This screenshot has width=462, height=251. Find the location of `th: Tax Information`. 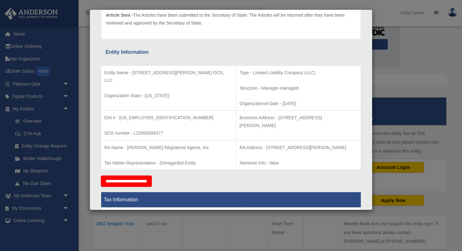

th: Tax Information is located at coordinates (231, 200).